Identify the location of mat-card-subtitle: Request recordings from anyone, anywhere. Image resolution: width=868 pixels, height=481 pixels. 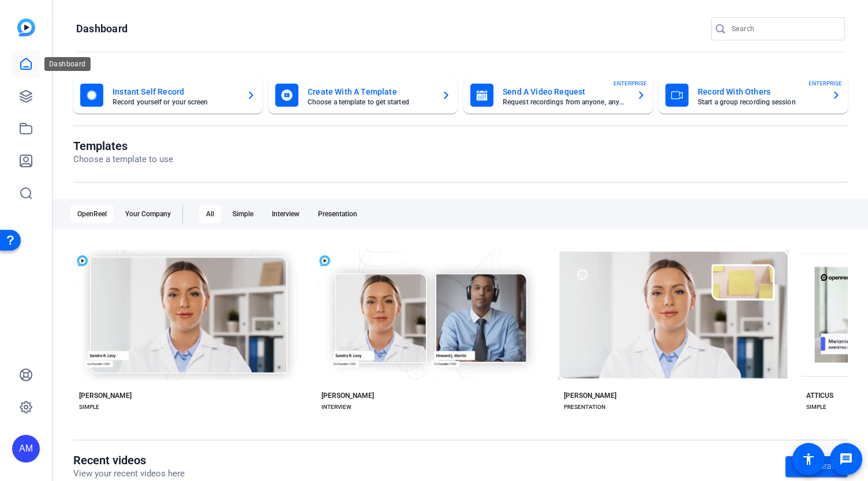
(565, 102).